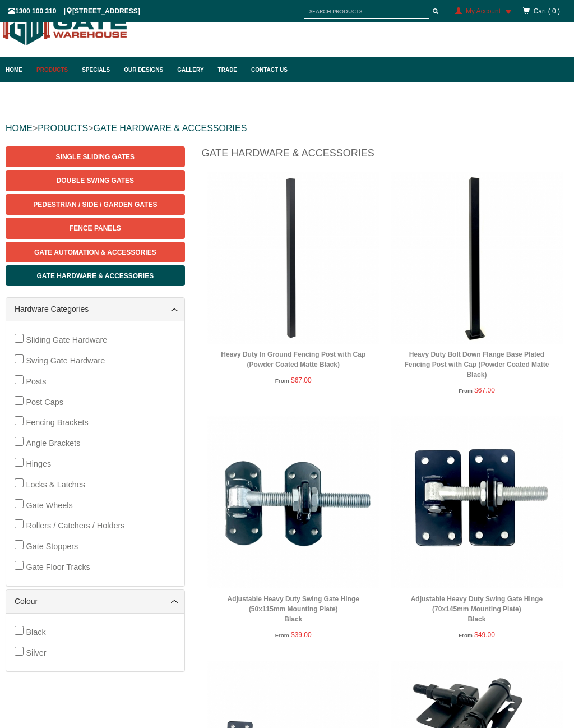 This screenshot has width=574, height=728. What do you see at coordinates (38, 464) in the screenshot?
I see `span: Hinges` at bounding box center [38, 464].